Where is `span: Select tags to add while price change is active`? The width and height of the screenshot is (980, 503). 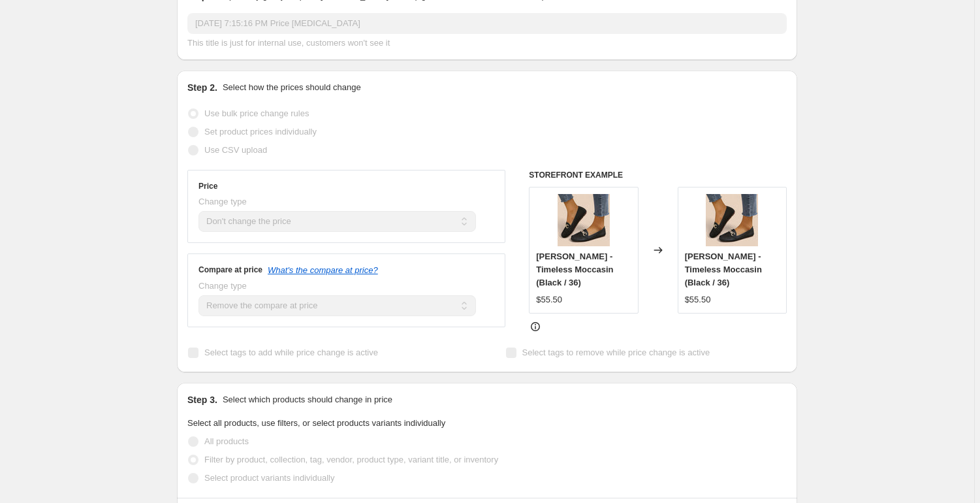
span: Select tags to add while price change is active is located at coordinates (291, 352).